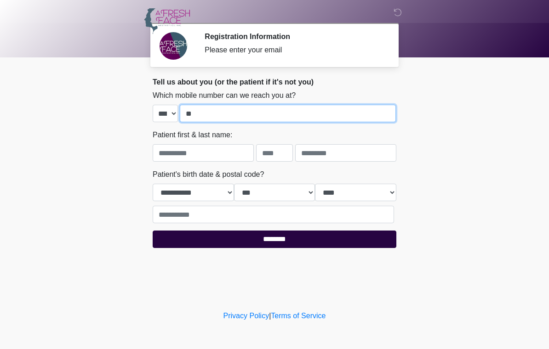 Image resolution: width=549 pixels, height=349 pixels. I want to click on label: Patient first & last name:, so click(192, 135).